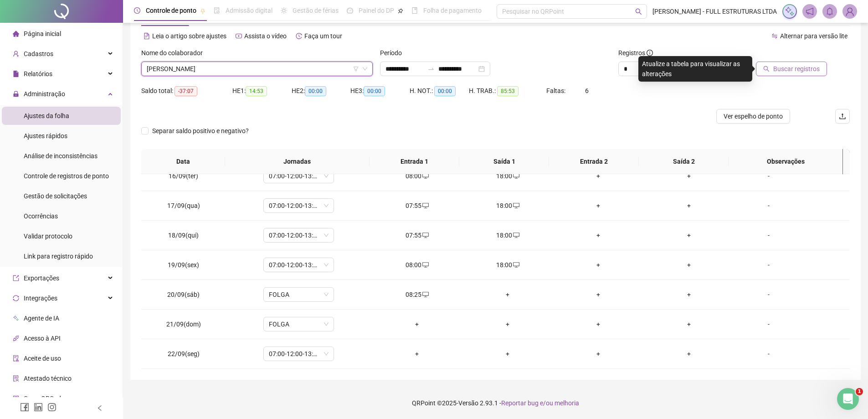 This screenshot has height=419, width=868. What do you see at coordinates (38, 407) in the screenshot?
I see `span: linkedin` at bounding box center [38, 407].